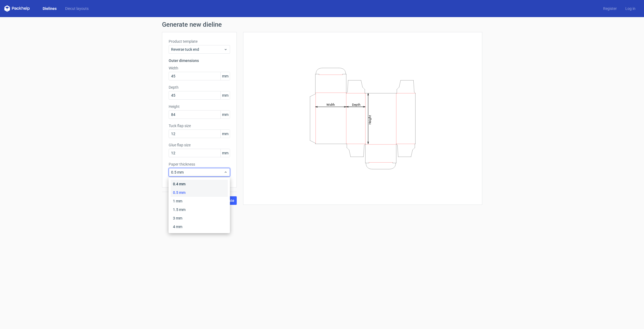 The image size is (644, 329). I want to click on h1: Generate new dieline, so click(322, 25).